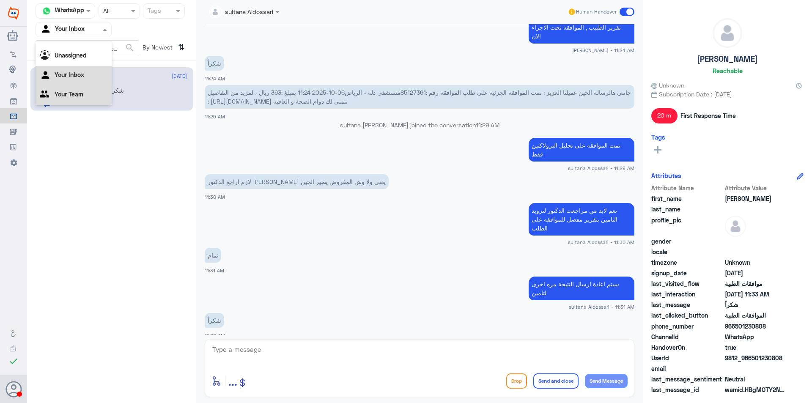  I want to click on span: last_name, so click(687, 209).